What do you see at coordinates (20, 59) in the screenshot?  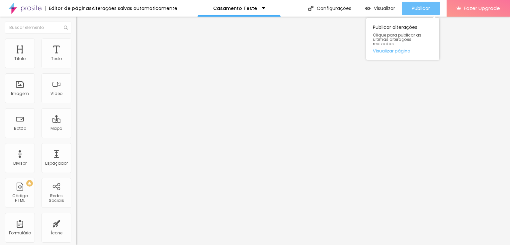 I see `div: Título` at bounding box center [20, 59].